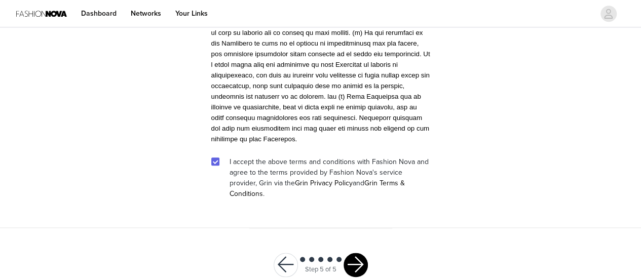 Image resolution: width=641 pixels, height=279 pixels. I want to click on a: Networks, so click(146, 13).